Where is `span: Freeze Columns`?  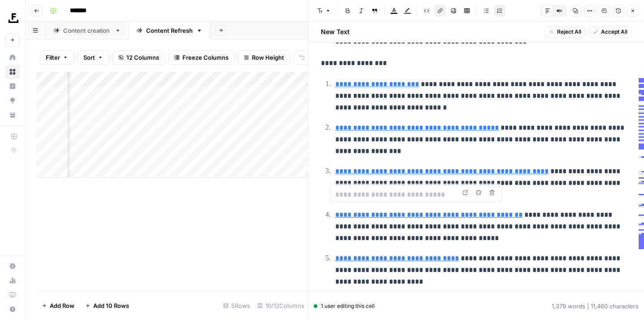 span: Freeze Columns is located at coordinates (205, 58).